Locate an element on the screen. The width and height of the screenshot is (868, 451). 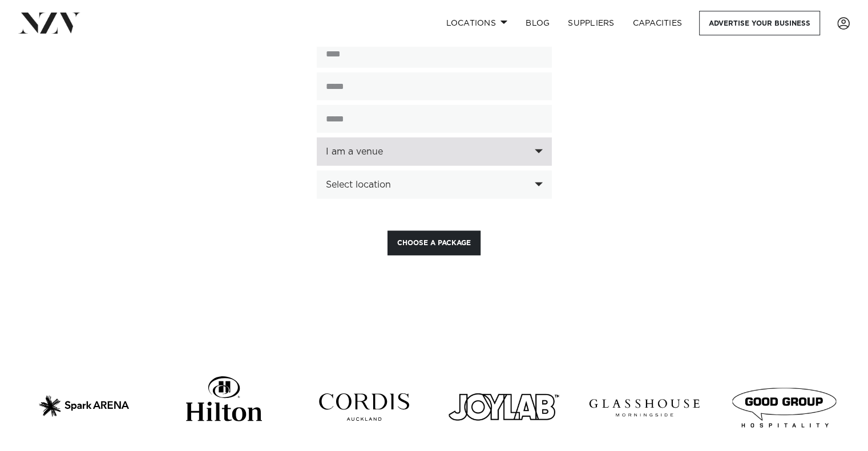
img: nzv-logo.png is located at coordinates (49, 23).